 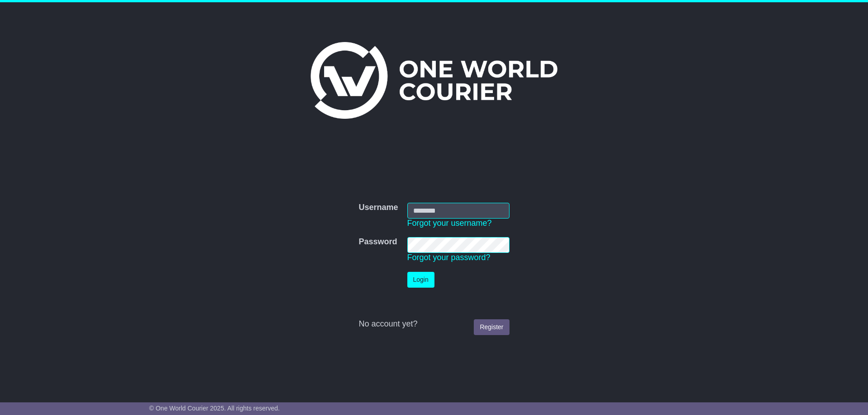 What do you see at coordinates (421, 279) in the screenshot?
I see `button: Login` at bounding box center [421, 279].